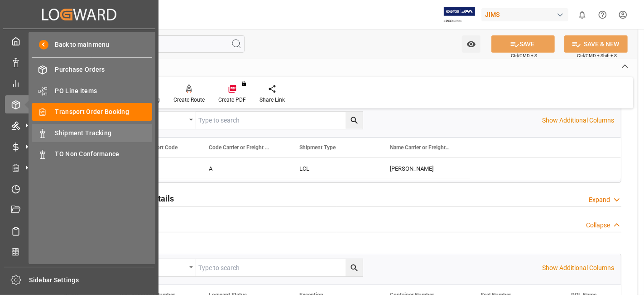 This screenshot has height=295, width=644. Describe the element at coordinates (79, 252) in the screenshot. I see `a: CO2 Calculator` at that location.